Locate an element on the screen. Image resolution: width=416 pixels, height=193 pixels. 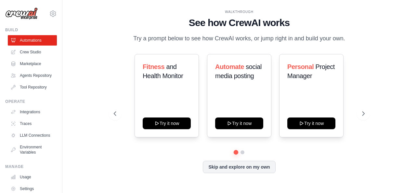
span: Fitness is located at coordinates (153, 67).